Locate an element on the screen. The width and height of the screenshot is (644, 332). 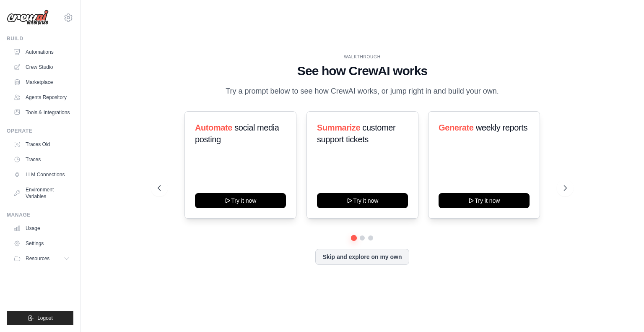
div: Operate is located at coordinates (40, 131).